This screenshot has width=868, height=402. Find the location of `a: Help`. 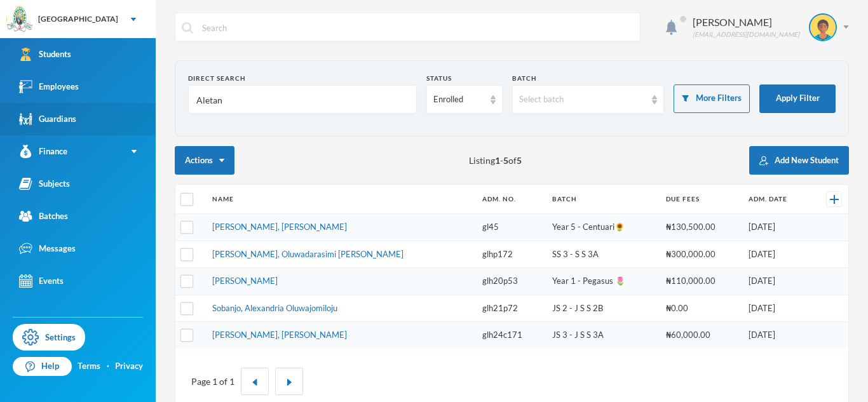

a: Help is located at coordinates (42, 367).